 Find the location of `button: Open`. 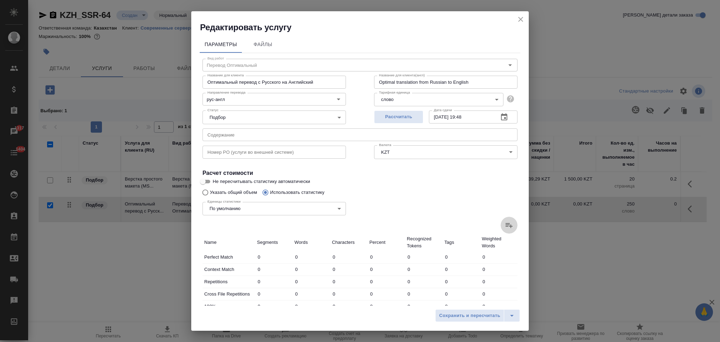

button: Open is located at coordinates (338, 99).